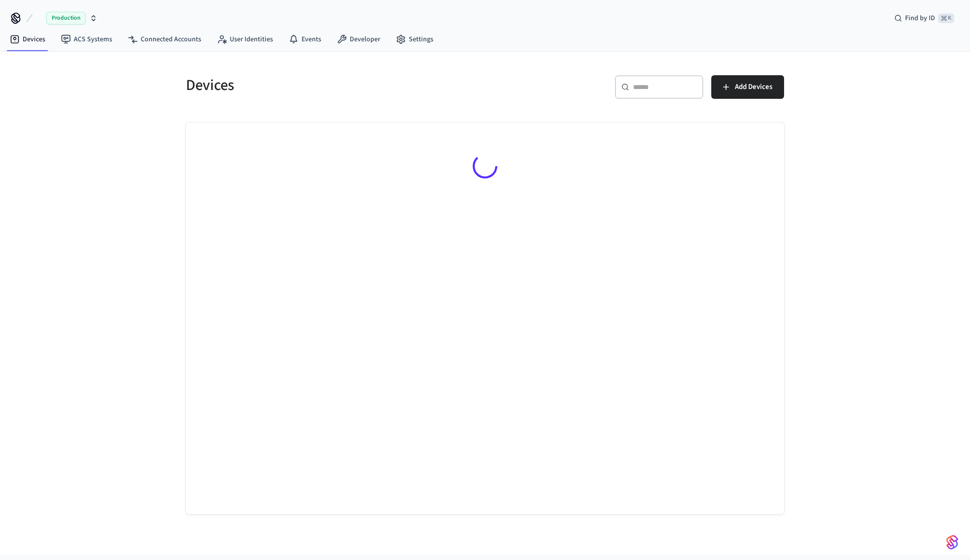 The height and width of the screenshot is (560, 970). What do you see at coordinates (359, 39) in the screenshot?
I see `a: Developer` at bounding box center [359, 39].